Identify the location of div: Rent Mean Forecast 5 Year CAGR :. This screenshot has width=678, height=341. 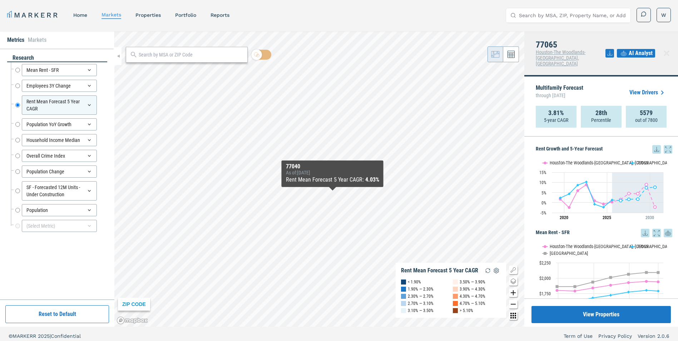
(332, 180).